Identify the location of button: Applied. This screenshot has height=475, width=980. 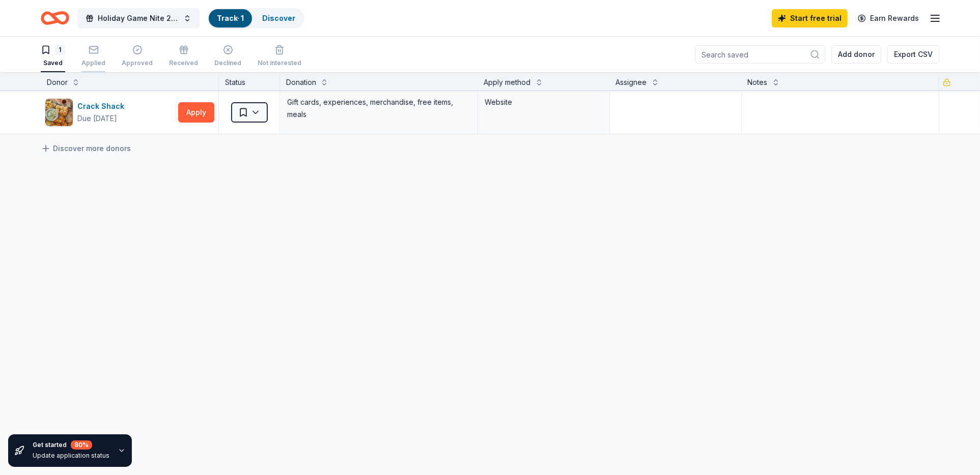
(93, 57).